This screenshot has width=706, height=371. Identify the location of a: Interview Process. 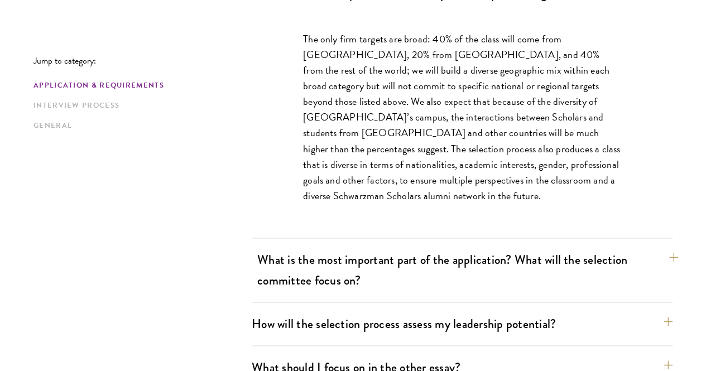
(139, 106).